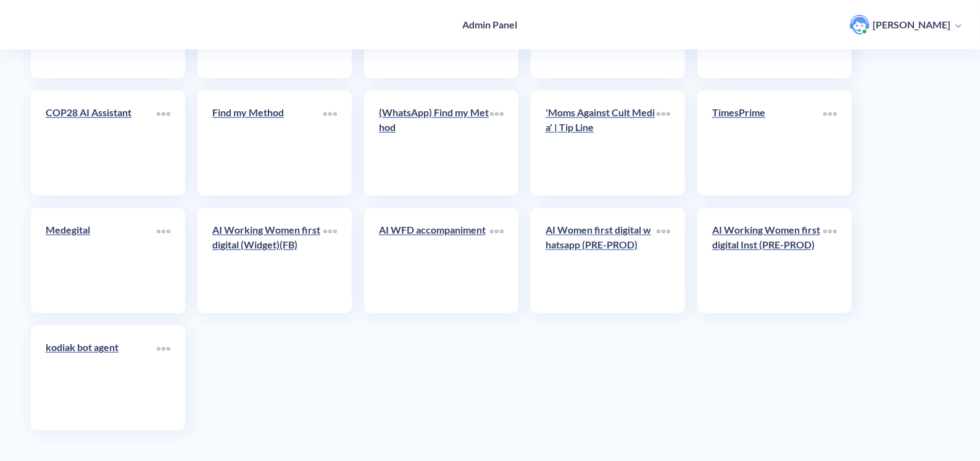 This screenshot has height=461, width=980. Describe the element at coordinates (601, 120) in the screenshot. I see `p: 'Moms Against Cult Media' | Tip Line` at that location.